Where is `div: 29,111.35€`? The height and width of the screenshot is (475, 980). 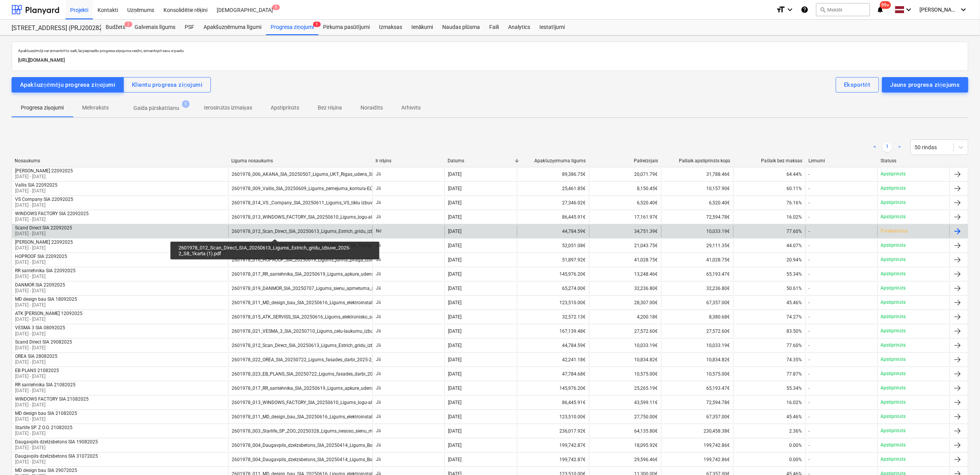
div: 29,111.35€ is located at coordinates (697, 245).